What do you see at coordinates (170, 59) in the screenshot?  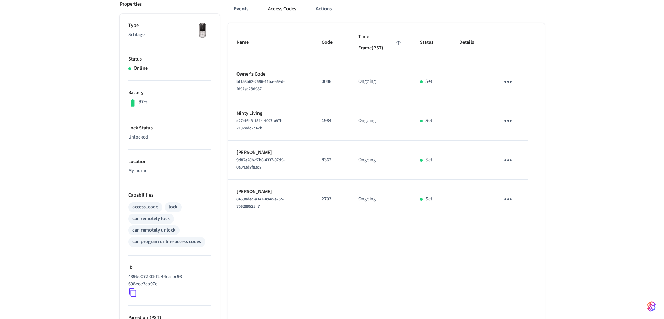 I see `p: Status` at bounding box center [170, 59].